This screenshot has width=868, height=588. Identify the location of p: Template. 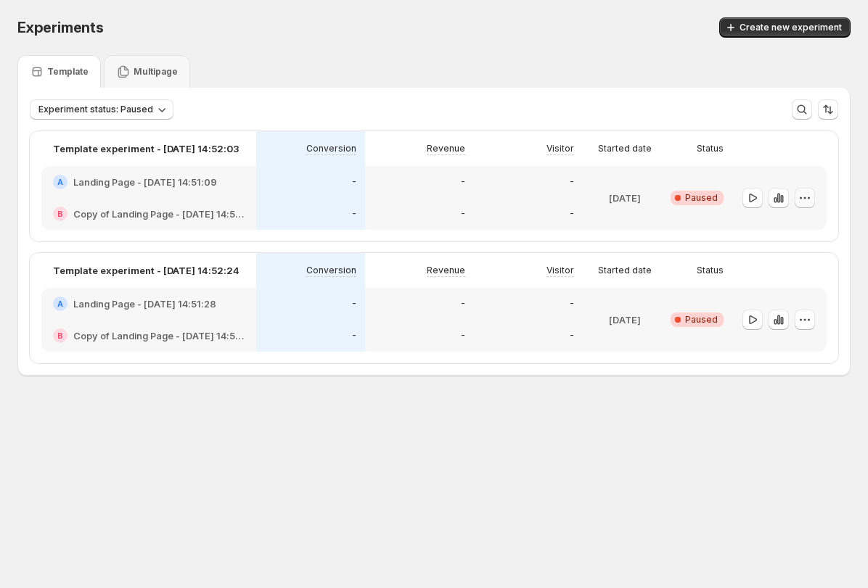
(68, 72).